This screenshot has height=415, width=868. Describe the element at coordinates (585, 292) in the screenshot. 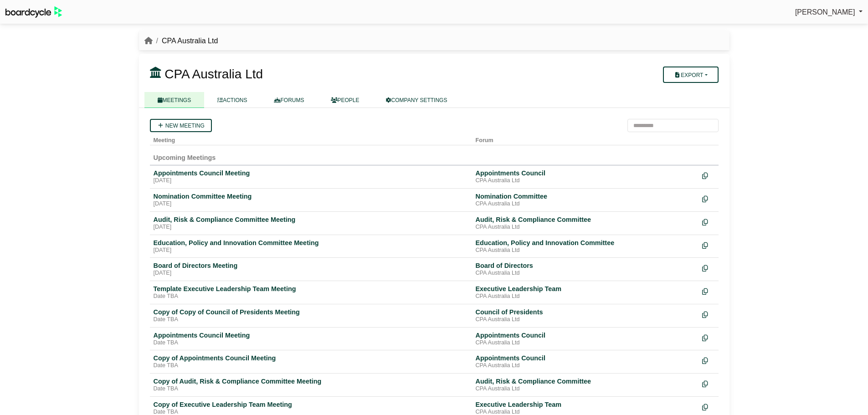

I see `a: Executive Leadership Team CPA Australia Ltd` at that location.